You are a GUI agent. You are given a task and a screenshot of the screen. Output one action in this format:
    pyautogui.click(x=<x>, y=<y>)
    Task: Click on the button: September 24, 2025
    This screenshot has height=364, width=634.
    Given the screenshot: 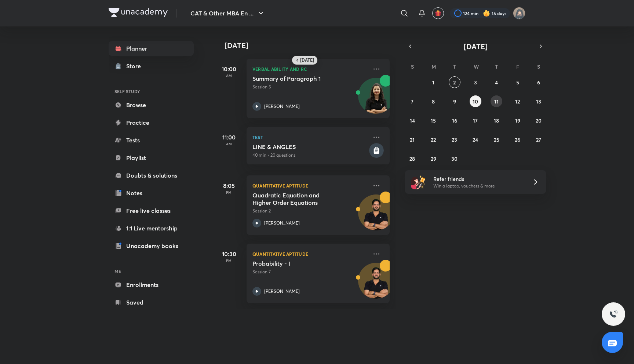 What is the action you would take?
    pyautogui.click(x=476, y=140)
    